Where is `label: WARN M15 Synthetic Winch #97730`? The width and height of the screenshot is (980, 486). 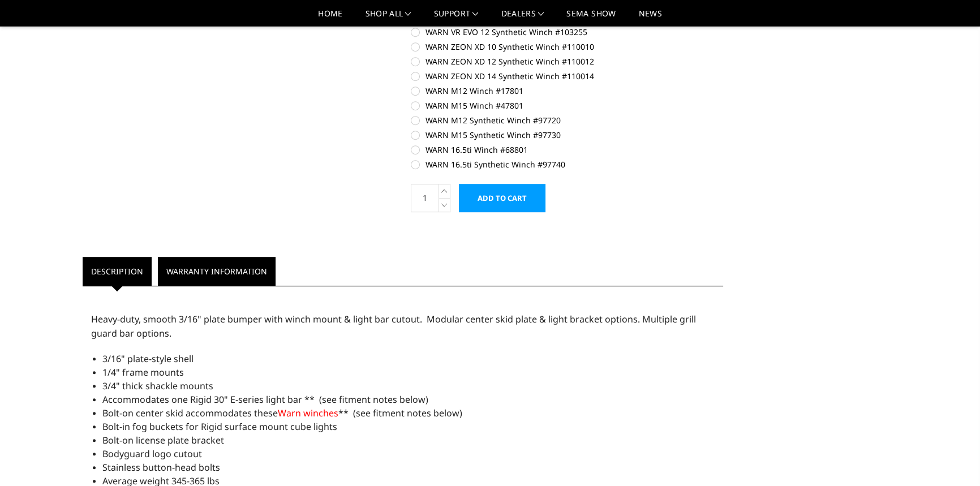
label: WARN M15 Synthetic Winch #97730 is located at coordinates (567, 135).